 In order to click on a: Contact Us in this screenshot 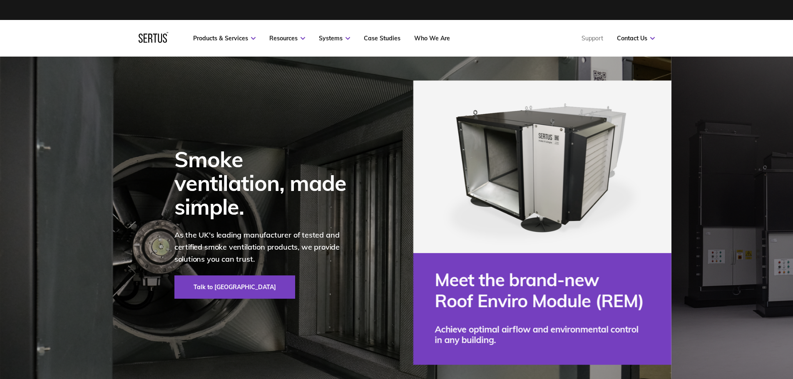, I will do `click(636, 38)`.